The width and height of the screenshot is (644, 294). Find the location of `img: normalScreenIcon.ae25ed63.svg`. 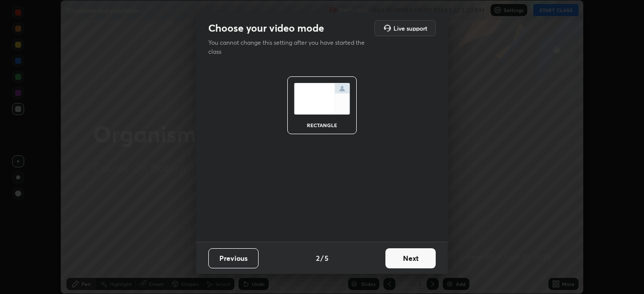

img: normalScreenIcon.ae25ed63.svg is located at coordinates (322, 99).